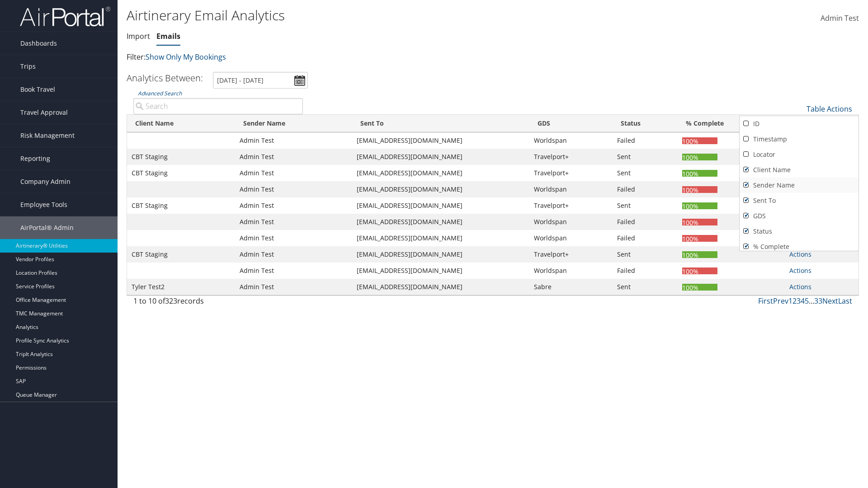  Describe the element at coordinates (44, 205) in the screenshot. I see `span: Employee Tools` at that location.